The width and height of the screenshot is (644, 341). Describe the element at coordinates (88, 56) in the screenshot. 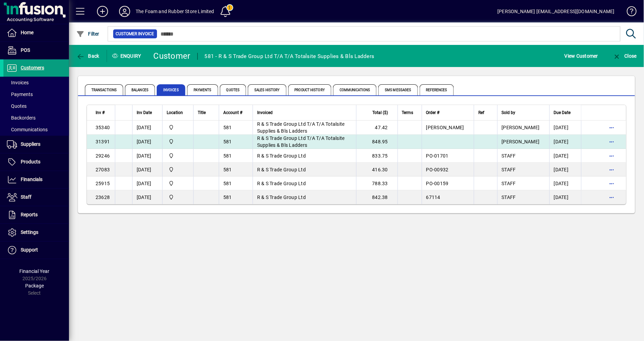

I see `app-page-header-button: Back` at that location.